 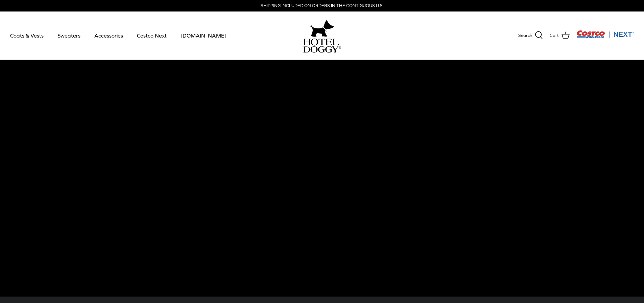 What do you see at coordinates (525, 35) in the screenshot?
I see `span: Search` at bounding box center [525, 35].